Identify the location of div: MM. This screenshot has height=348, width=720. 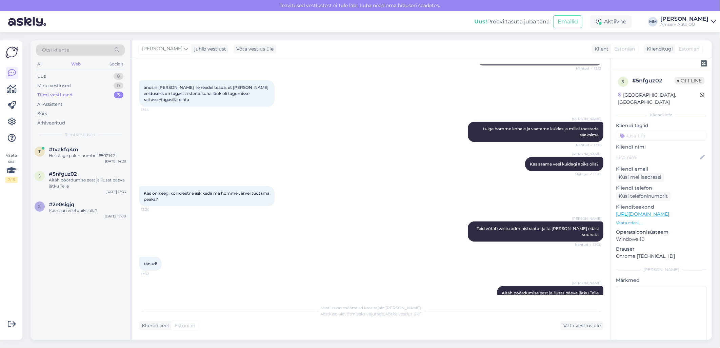
(653, 22).